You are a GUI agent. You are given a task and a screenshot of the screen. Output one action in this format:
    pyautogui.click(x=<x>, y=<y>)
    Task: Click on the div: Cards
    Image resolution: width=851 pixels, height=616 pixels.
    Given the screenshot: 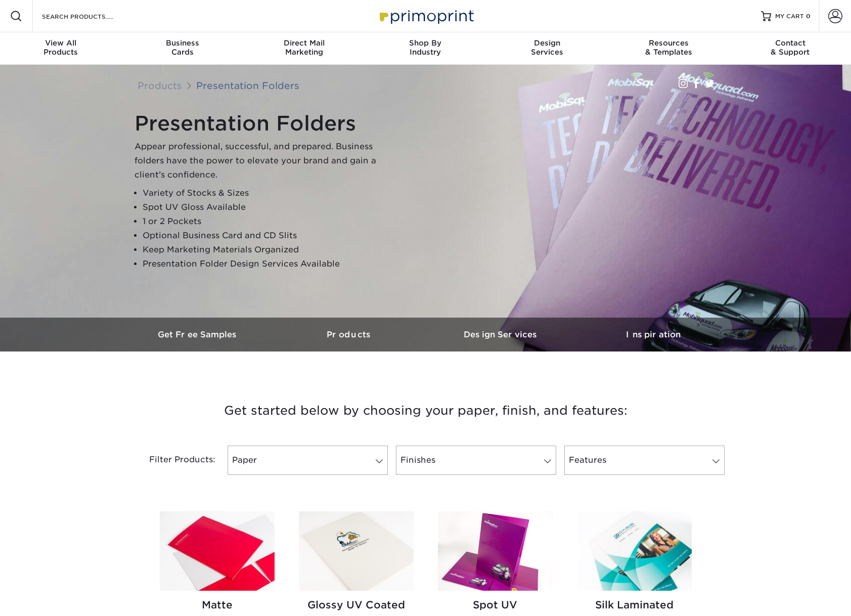 What is the action you would take?
    pyautogui.click(x=182, y=48)
    